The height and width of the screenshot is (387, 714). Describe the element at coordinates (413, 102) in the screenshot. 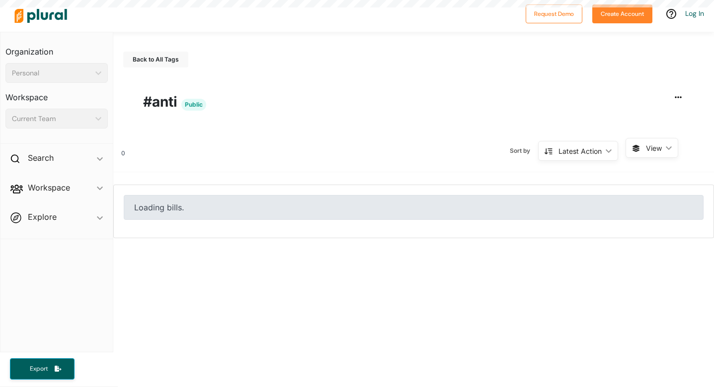

I see `h1: #anti` at that location.